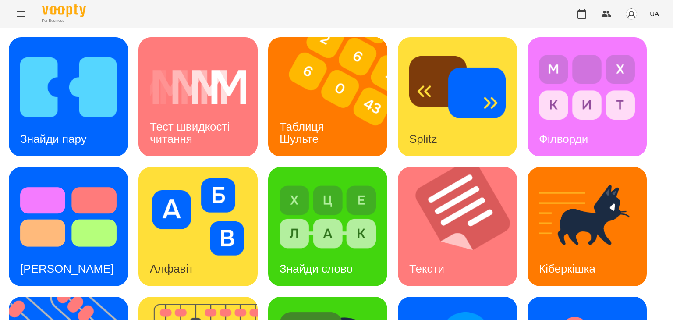  I want to click on button: Menu, so click(21, 14).